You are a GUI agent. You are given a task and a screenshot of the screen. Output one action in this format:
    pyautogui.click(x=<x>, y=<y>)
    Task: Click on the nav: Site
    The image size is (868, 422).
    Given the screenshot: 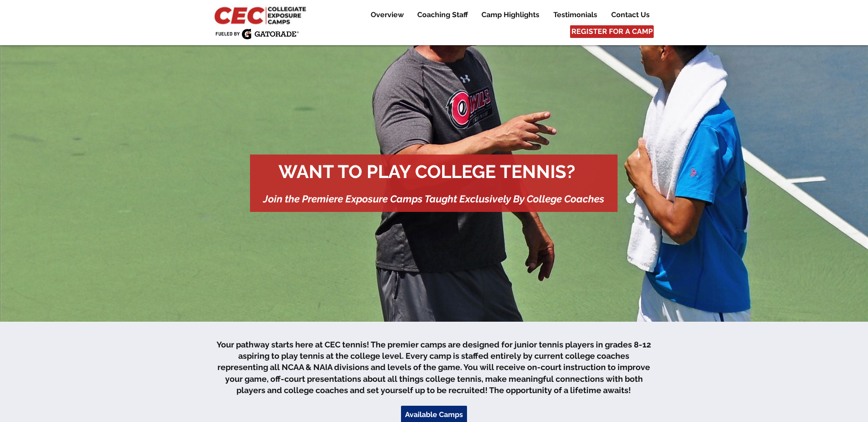 What is the action you would take?
    pyautogui.click(x=507, y=15)
    